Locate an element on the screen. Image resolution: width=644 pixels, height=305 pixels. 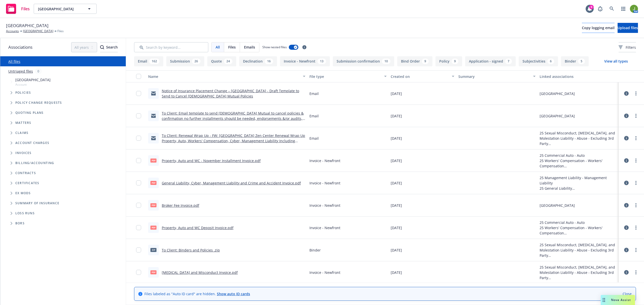
span: Claims is located at coordinates (22, 133).